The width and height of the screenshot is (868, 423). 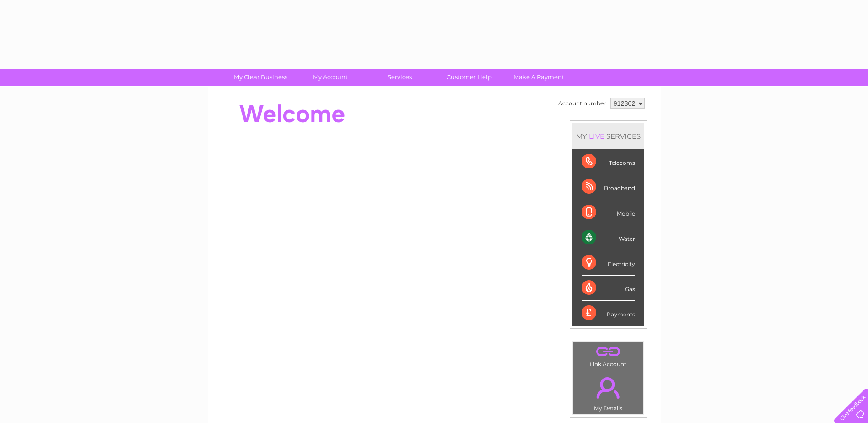 I want to click on div: Telecoms, so click(x=608, y=161).